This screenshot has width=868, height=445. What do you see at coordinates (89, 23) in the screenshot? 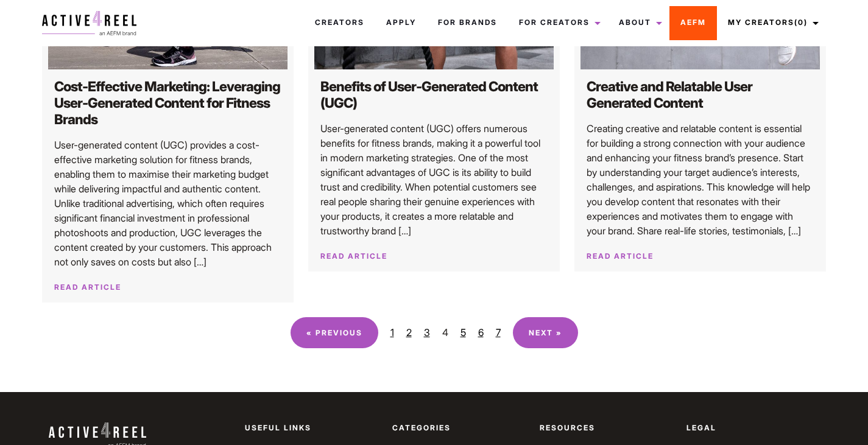
I see `img: a4r-logo.svg` at bounding box center [89, 23].